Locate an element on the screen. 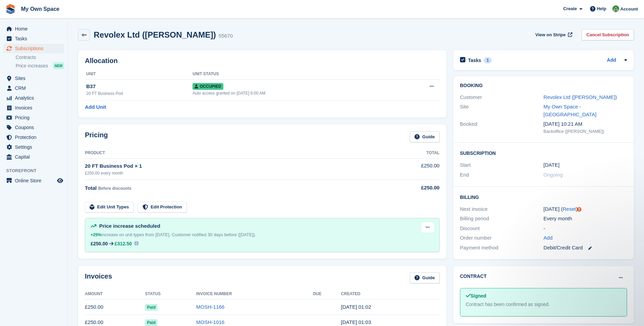  span: Sites is located at coordinates (35, 78).